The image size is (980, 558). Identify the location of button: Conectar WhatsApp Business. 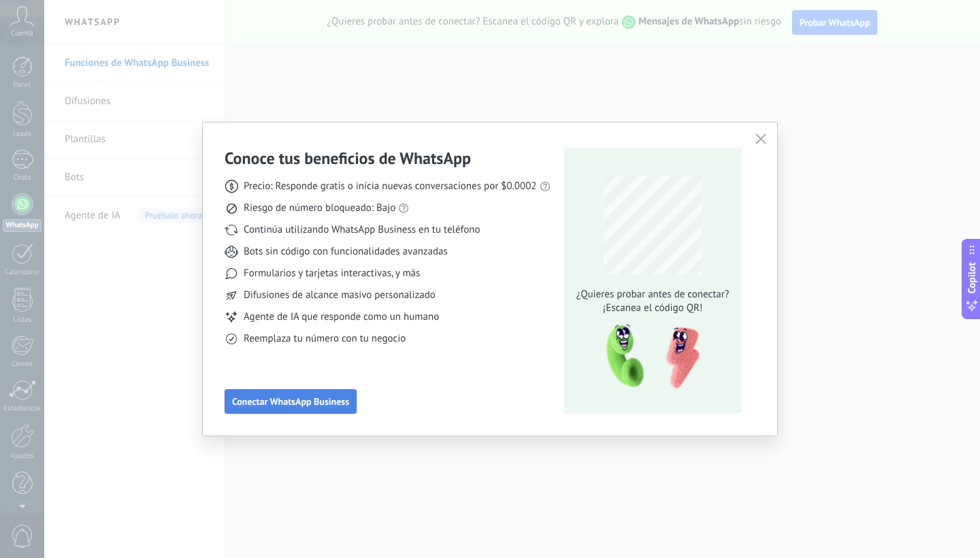
(290, 402).